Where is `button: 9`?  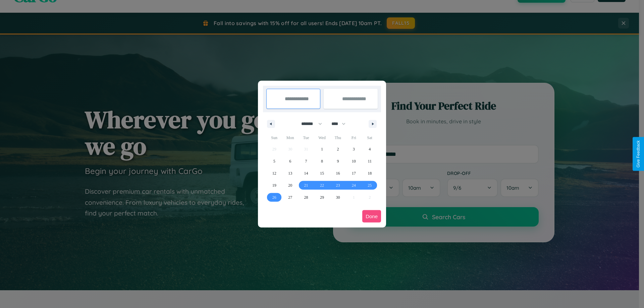
button: 9 is located at coordinates (337, 162).